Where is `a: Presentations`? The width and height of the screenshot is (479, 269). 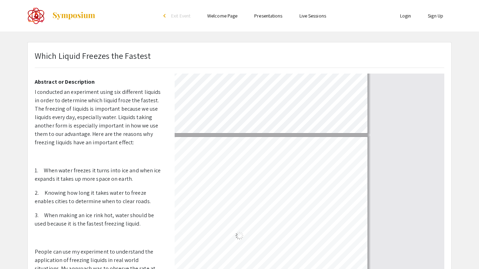 a: Presentations is located at coordinates (268, 16).